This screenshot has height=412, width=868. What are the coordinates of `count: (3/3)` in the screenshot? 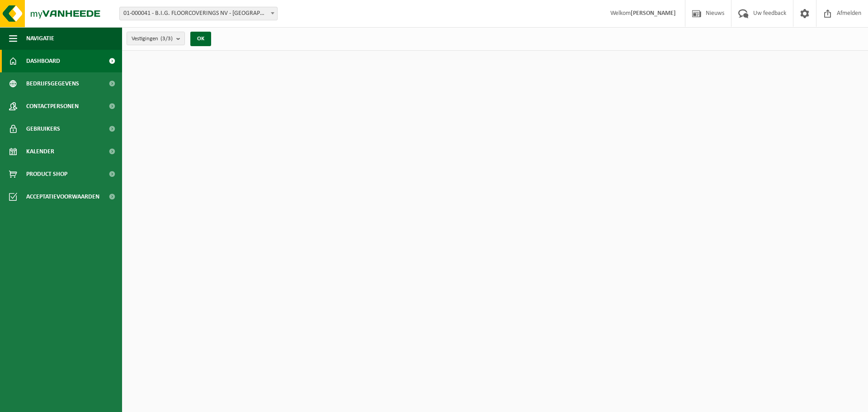 It's located at (166, 38).